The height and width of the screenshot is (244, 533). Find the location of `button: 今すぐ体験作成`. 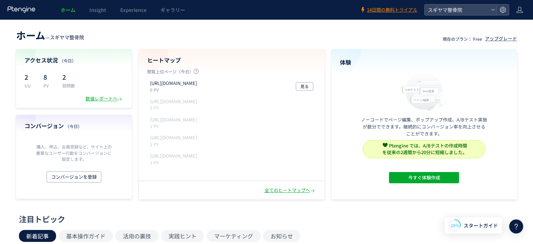

button: 今すぐ体験作成 is located at coordinates (424, 177).